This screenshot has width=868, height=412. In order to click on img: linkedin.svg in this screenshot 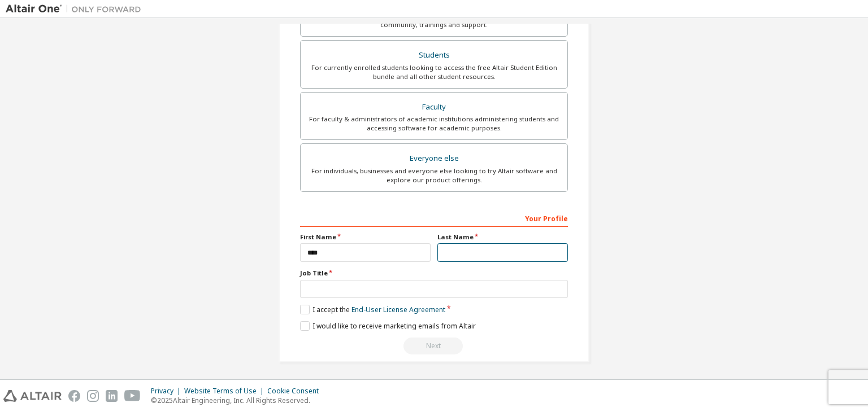, I will do `click(111, 396)`.